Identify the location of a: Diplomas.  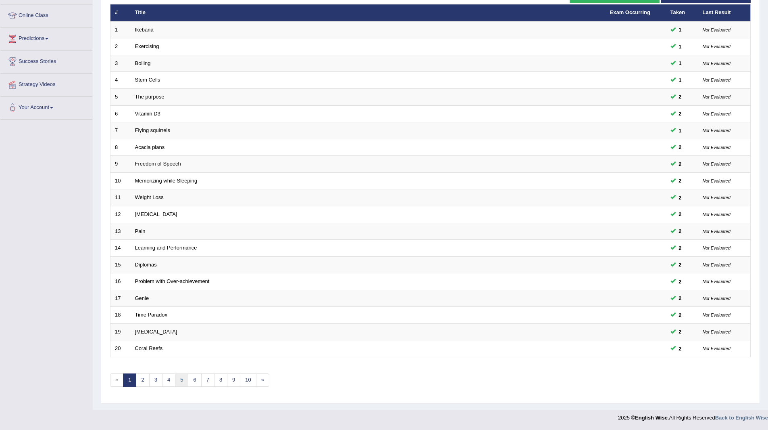
(146, 264).